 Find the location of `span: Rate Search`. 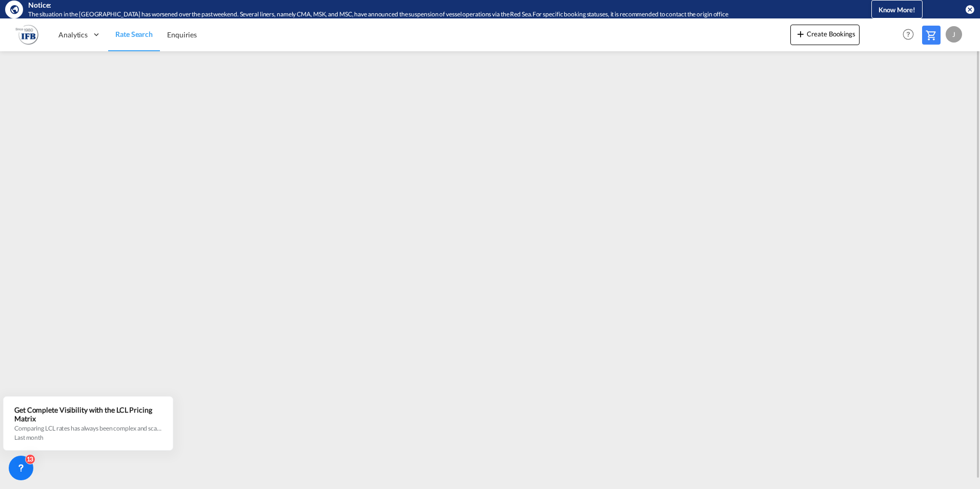

span: Rate Search is located at coordinates (134, 34).